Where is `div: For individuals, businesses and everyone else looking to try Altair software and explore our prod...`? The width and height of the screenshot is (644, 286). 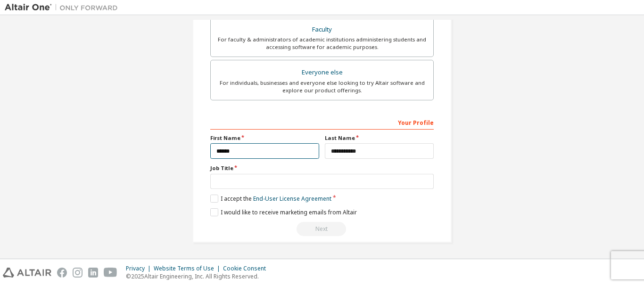
div: For individuals, businesses and everyone else looking to try Altair software and explore our prod... is located at coordinates (322, 87).